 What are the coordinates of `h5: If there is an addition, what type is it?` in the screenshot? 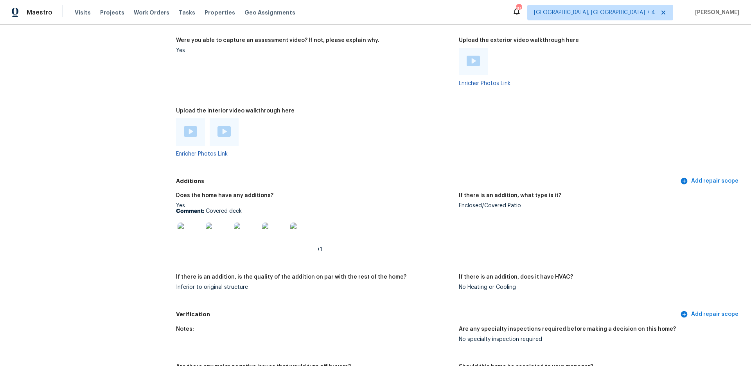 It's located at (510, 195).